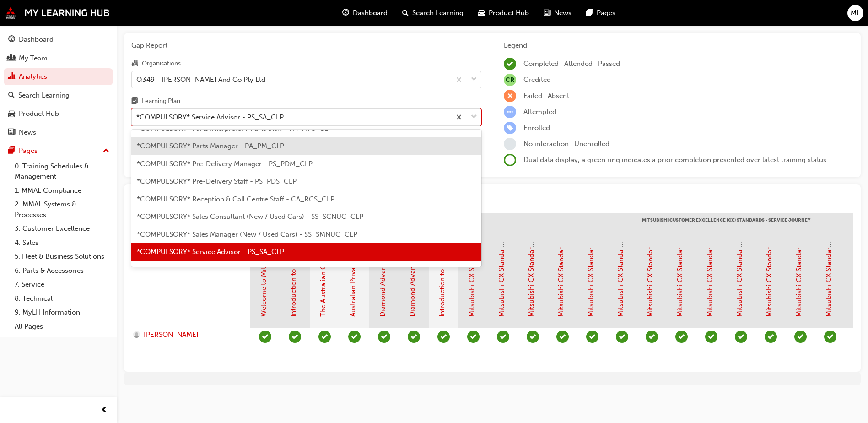  I want to click on span: *COMPULSORY* Service Advisor - PS_SA_CLP, so click(210, 251).